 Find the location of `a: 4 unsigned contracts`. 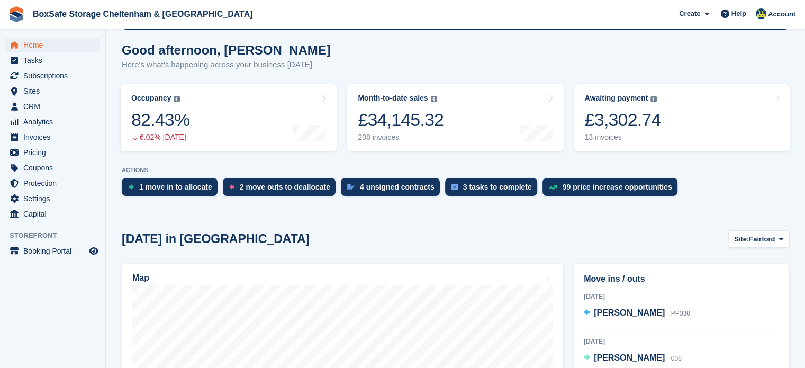

a: 4 unsigned contracts is located at coordinates (393, 189).